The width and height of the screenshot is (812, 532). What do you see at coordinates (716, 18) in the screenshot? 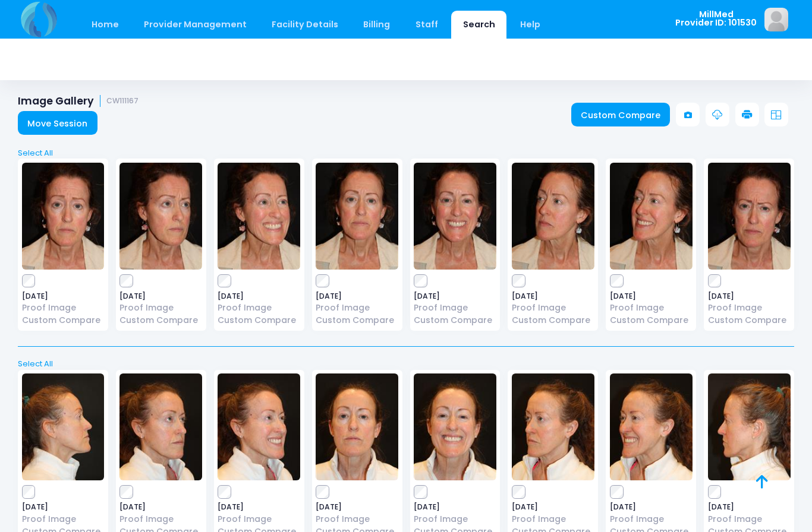
I see `span: MillMed Provider ID: 101530` at bounding box center [716, 18].